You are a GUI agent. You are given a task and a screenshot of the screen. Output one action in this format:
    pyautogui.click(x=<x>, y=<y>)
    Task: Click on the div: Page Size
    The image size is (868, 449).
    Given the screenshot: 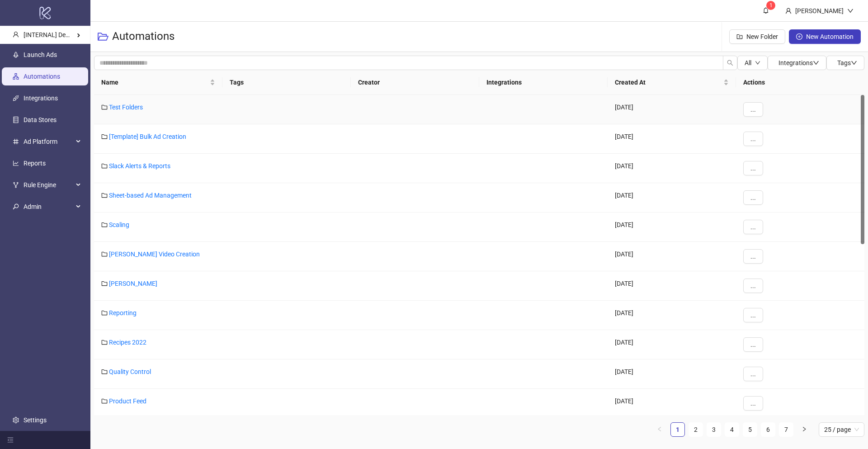 What is the action you would take?
    pyautogui.click(x=841, y=430)
    